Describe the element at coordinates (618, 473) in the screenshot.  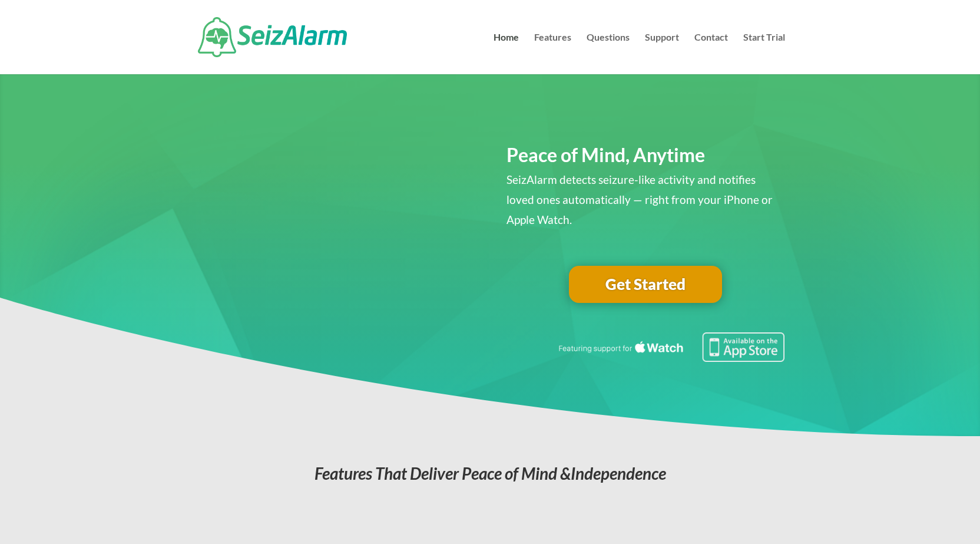
I see `span: Independence` at that location.